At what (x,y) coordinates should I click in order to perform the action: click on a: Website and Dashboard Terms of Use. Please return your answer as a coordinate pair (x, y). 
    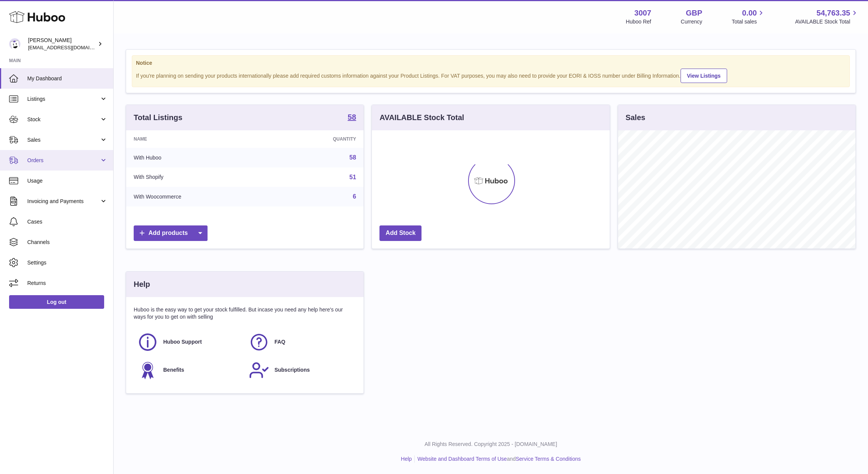
    Looking at the image, I should click on (462, 459).